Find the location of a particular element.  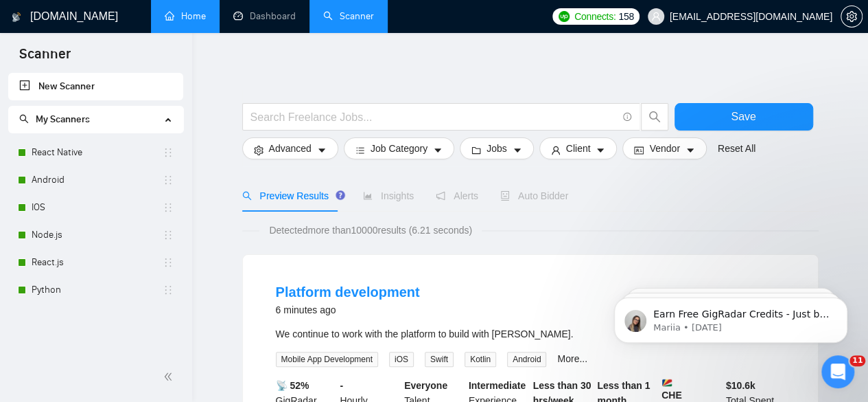

a: dashboardDashboard is located at coordinates (264, 16).